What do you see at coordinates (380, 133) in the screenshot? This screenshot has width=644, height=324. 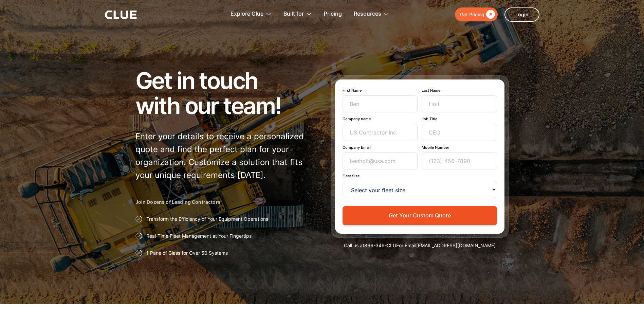 I see `input: US Contractor Inc.` at bounding box center [380, 133].